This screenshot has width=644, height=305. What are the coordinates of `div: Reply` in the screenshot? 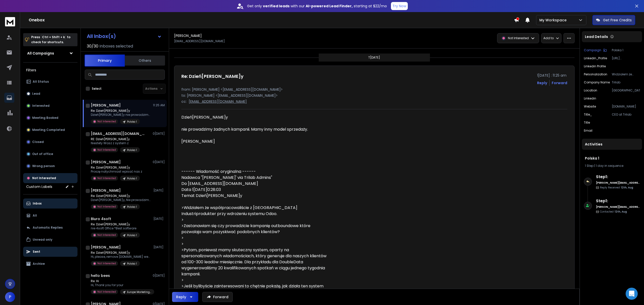 It's located at (181, 297).